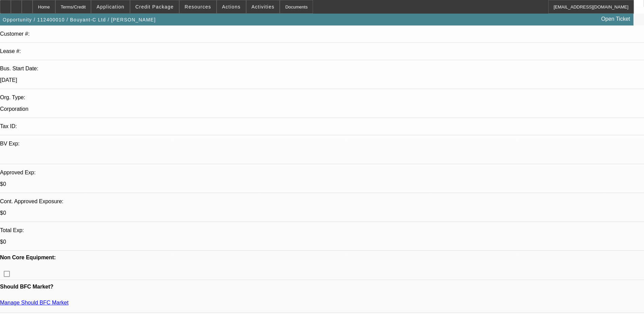 The width and height of the screenshot is (644, 314). I want to click on button: Credit Package, so click(154, 7).